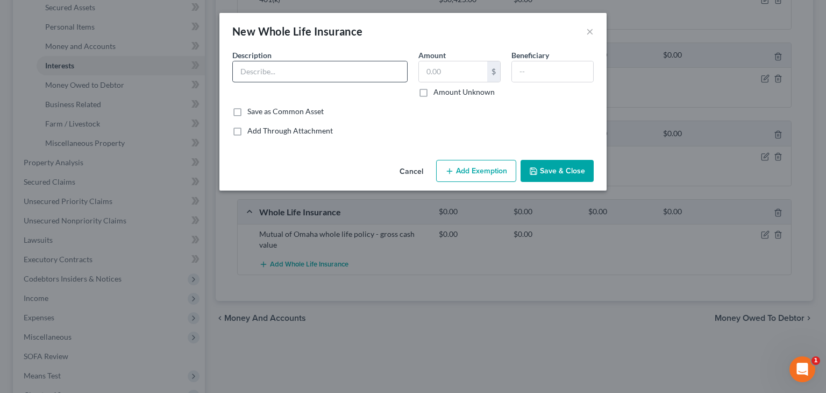 The height and width of the screenshot is (393, 826). What do you see at coordinates (252, 55) in the screenshot?
I see `span: Description` at bounding box center [252, 55].